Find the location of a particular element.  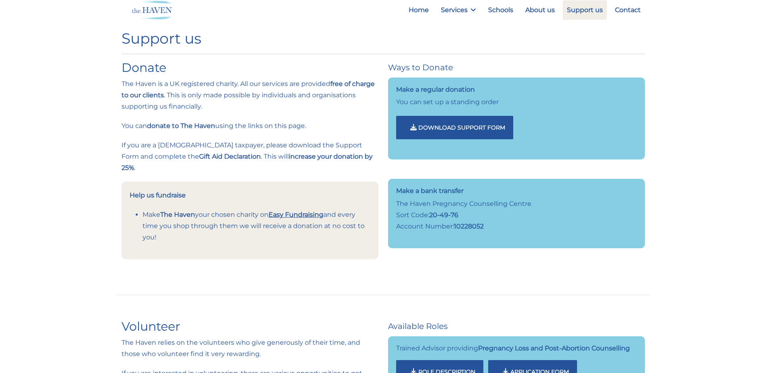

strong: donate to The Haven is located at coordinates (181, 126).